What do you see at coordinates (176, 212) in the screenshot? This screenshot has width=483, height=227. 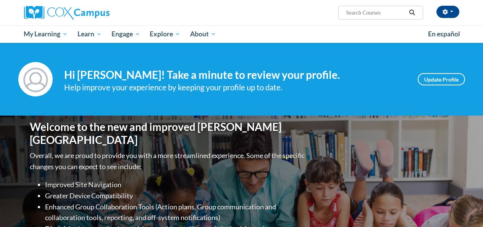 I see `li: Enhanced Group Collaboration Tools (Action plans, Group communication and collaboration tools, re...` at bounding box center [176, 212].